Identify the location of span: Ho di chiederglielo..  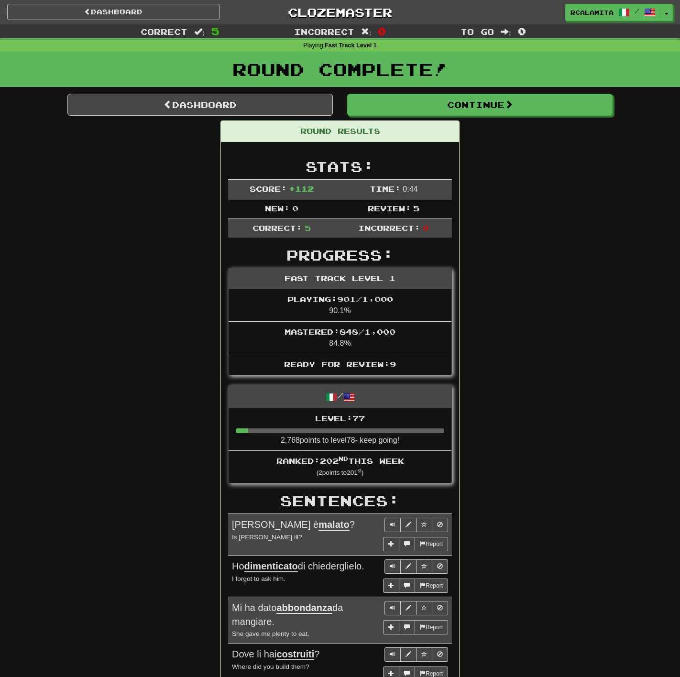
(298, 567).